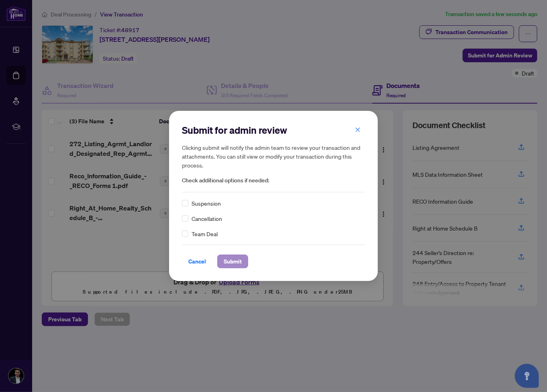  I want to click on span: Submit, so click(233, 261).